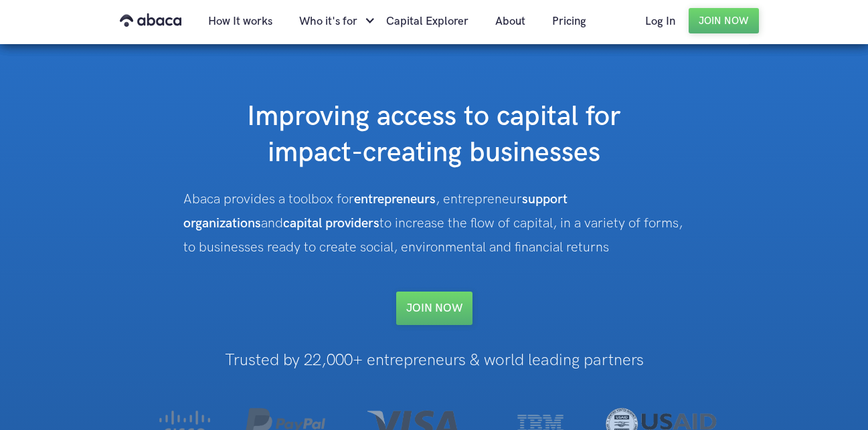 The height and width of the screenshot is (430, 868). Describe the element at coordinates (434, 308) in the screenshot. I see `a: Join NOW` at that location.